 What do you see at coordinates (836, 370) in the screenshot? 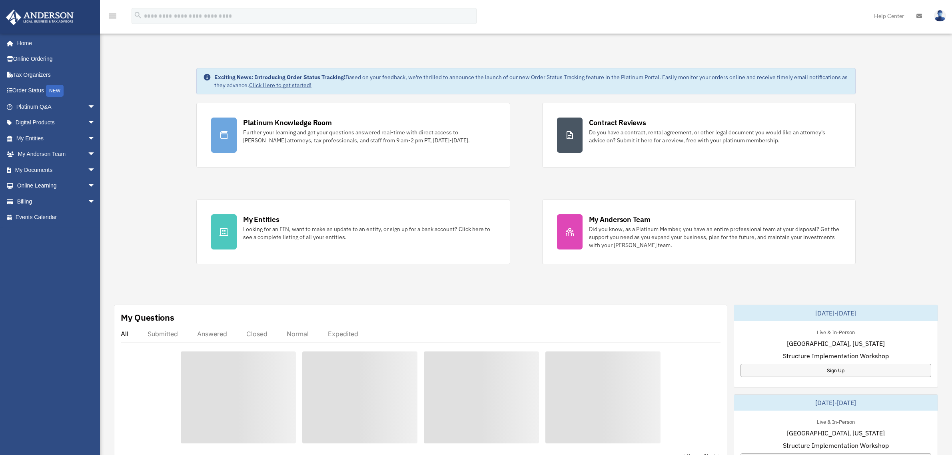
I see `a: Sign Up` at bounding box center [836, 370].